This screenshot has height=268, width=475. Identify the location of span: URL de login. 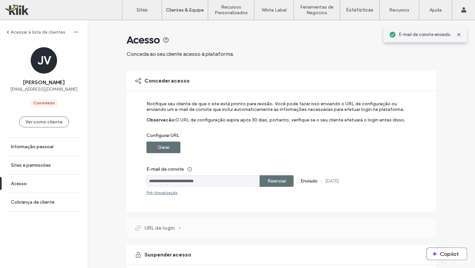
(160, 228).